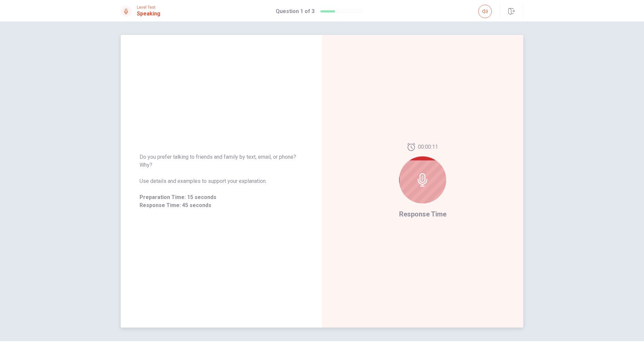 The height and width of the screenshot is (346, 644). What do you see at coordinates (221, 181) in the screenshot?
I see `span: Use details and examples to support your explanation.` at bounding box center [221, 181].